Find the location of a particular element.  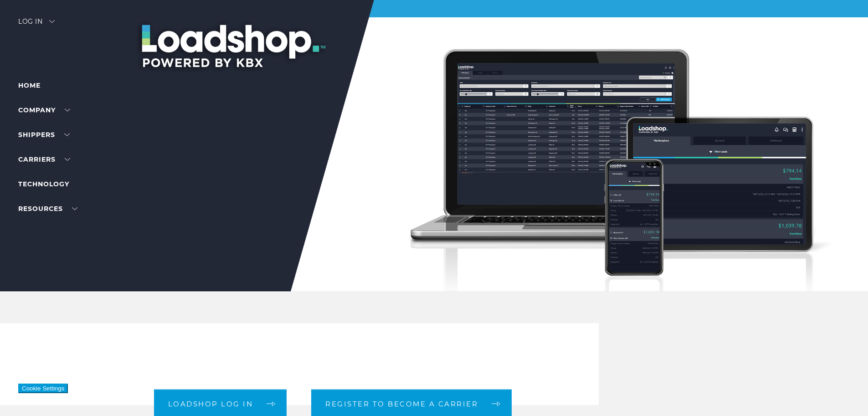

span: Register to become a carrier is located at coordinates (401, 404).